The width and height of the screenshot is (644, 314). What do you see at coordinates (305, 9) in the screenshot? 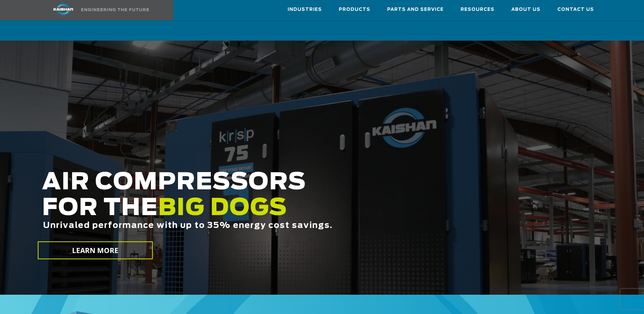
I see `a: Industries` at bounding box center [305, 9].